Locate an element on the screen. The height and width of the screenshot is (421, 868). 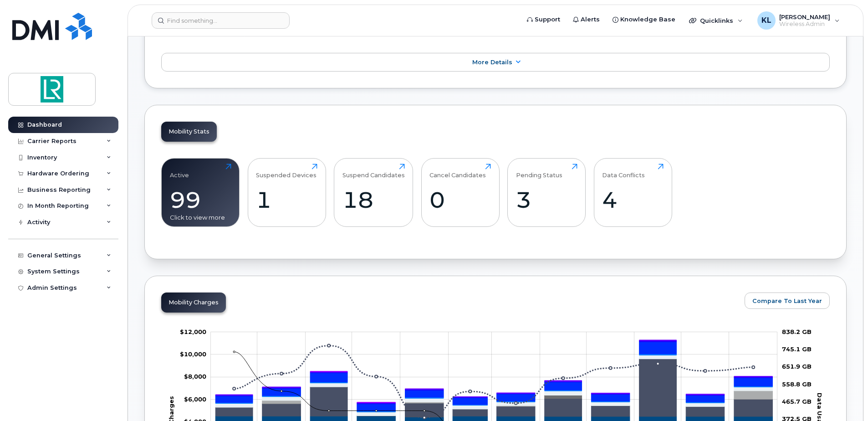
tspan: 651.9 GB is located at coordinates (796, 366).